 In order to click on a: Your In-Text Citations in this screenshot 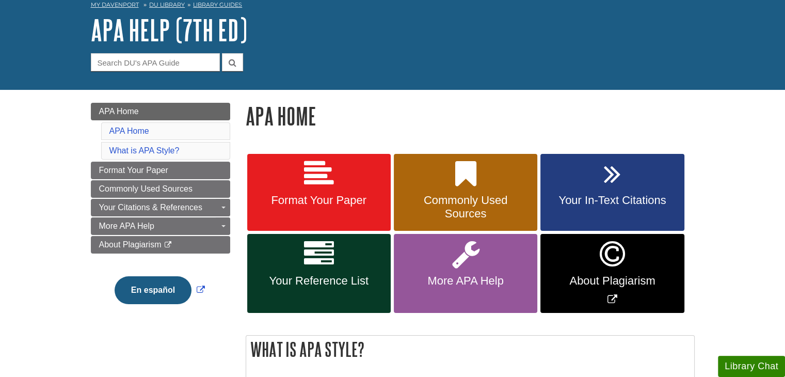, I will do `click(612, 192)`.